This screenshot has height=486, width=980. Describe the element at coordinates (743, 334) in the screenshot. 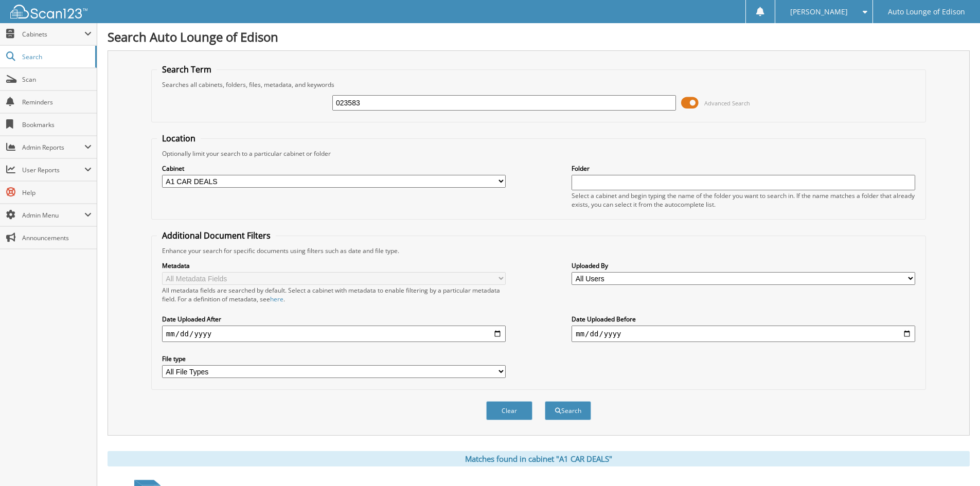

I see `input: end` at that location.